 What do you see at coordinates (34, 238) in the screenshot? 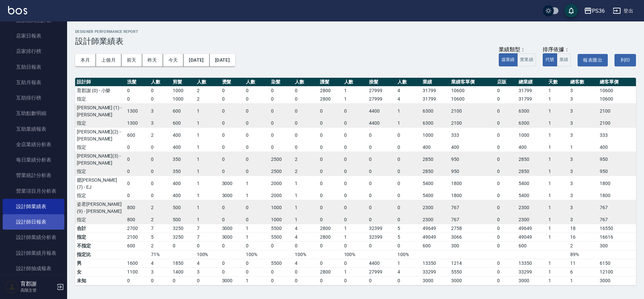
I see `a: 設計師業績分析表` at bounding box center [34, 238].